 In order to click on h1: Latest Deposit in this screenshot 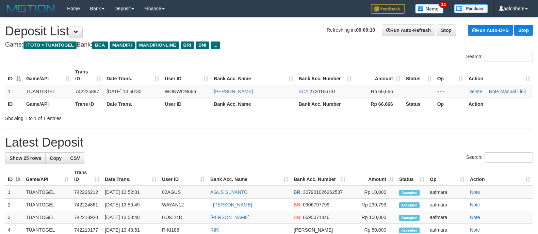, I will do `click(269, 143)`.